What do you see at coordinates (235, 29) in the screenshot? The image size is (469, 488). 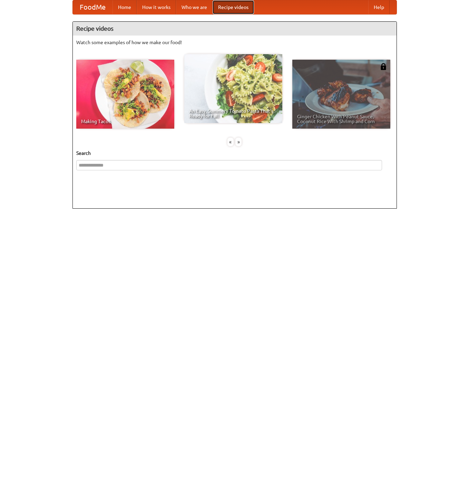 I see `h4: Recipe videos` at bounding box center [235, 29].